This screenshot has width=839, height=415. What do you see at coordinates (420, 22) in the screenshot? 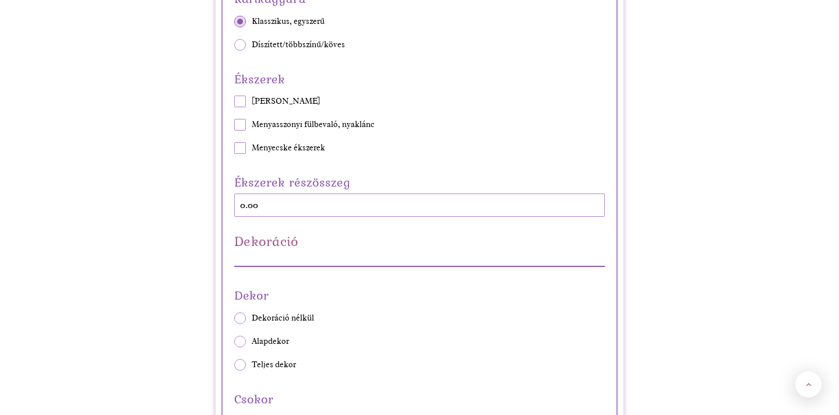
I see `label: Klasszikus, egyszerű` at bounding box center [420, 22].